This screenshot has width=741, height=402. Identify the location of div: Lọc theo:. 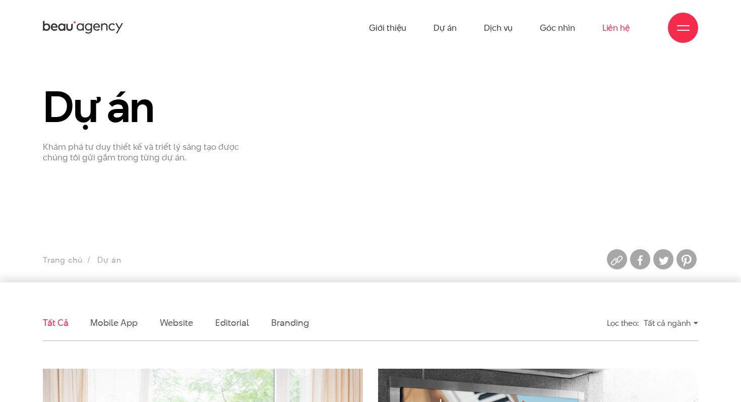
(623, 323).